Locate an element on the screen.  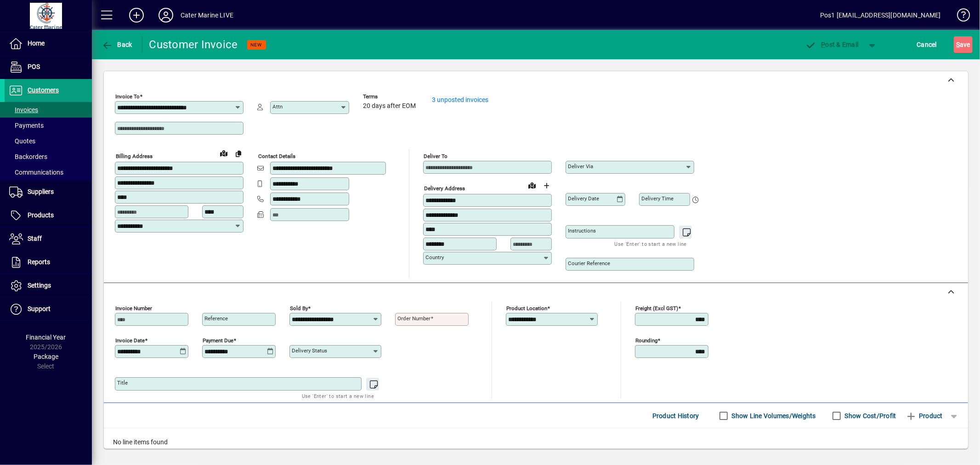
button: Choose address is located at coordinates (547, 185).